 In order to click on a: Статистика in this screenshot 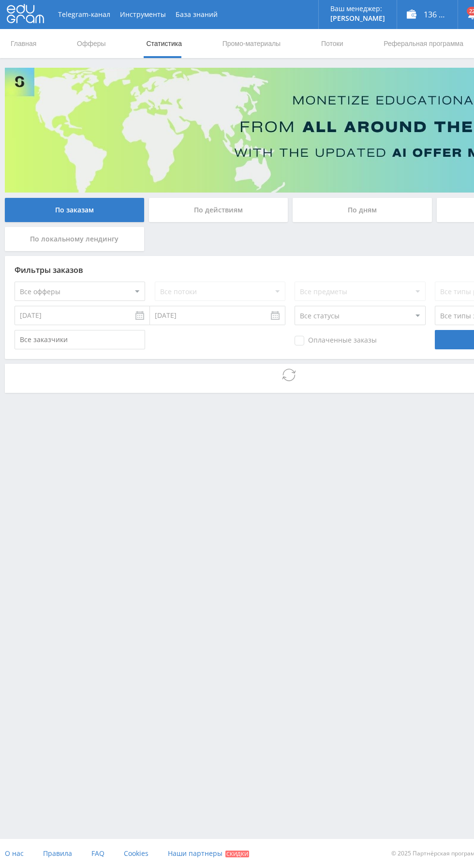, I will do `click(164, 43)`.